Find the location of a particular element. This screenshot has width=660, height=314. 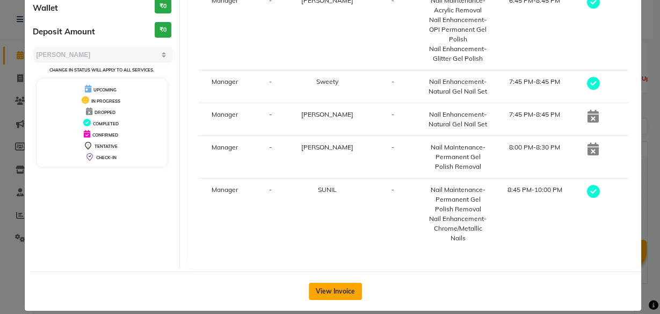

td: 8:45 PM-10:00 PM is located at coordinates (535, 214).